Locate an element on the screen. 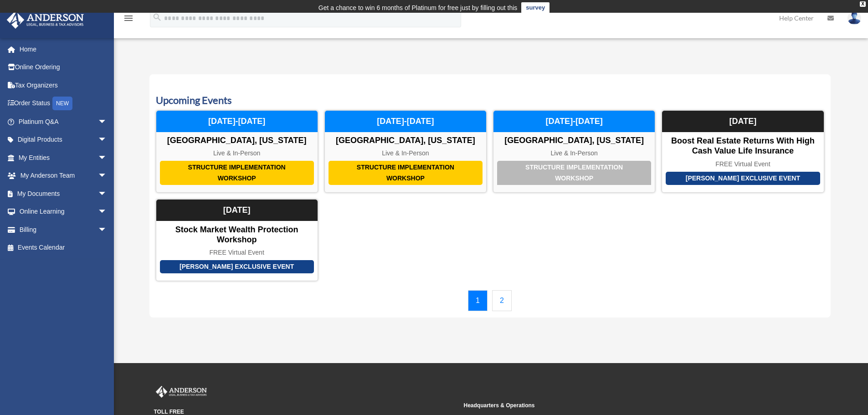  a: My Entitiesarrow_drop_down is located at coordinates (63, 158).